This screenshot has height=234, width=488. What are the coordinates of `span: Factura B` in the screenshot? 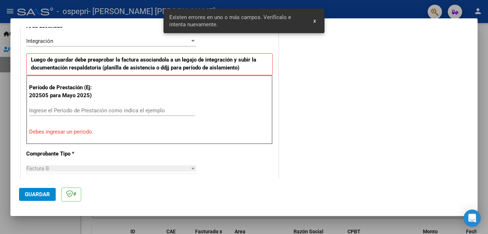 It's located at (37, 168).